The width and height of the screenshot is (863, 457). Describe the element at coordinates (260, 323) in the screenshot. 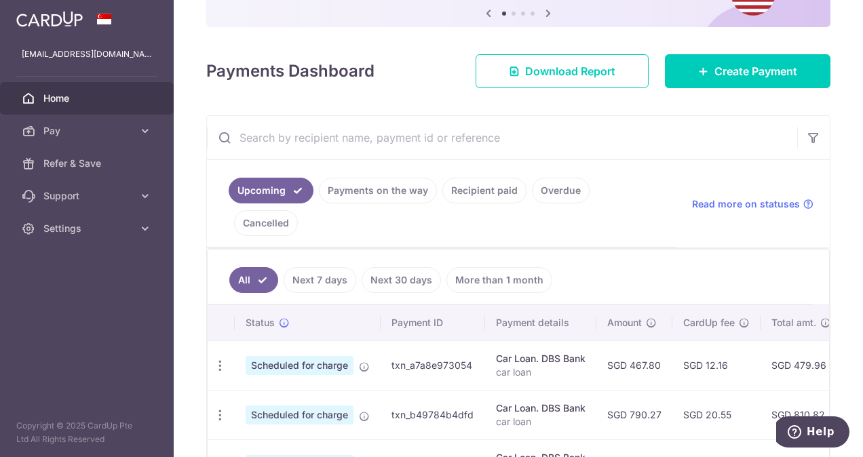

I see `span: Status` at that location.